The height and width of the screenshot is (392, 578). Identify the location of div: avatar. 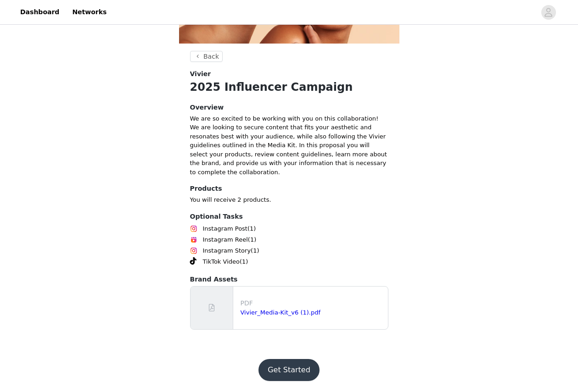
(548, 13).